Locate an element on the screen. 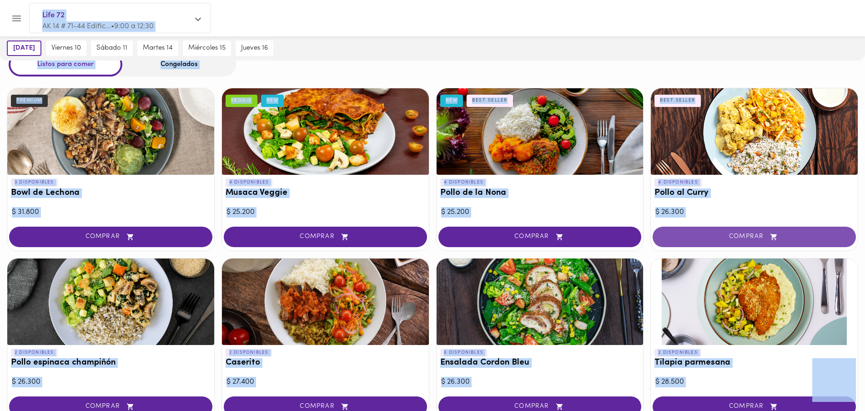 The height and width of the screenshot is (411, 865). div: Ensalada Cordon Bleu is located at coordinates (540, 302).